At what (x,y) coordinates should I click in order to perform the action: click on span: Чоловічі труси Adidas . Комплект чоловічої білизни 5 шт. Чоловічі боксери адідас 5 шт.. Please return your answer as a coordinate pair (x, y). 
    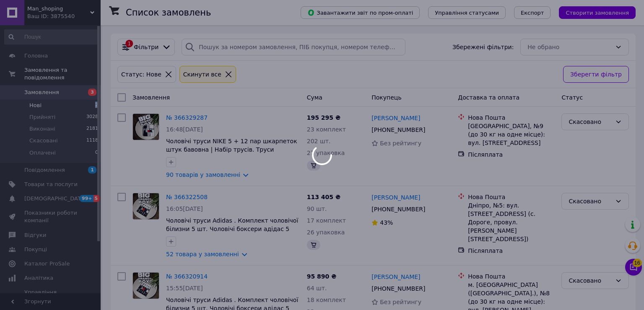
    Looking at the image, I should click on (232, 229).